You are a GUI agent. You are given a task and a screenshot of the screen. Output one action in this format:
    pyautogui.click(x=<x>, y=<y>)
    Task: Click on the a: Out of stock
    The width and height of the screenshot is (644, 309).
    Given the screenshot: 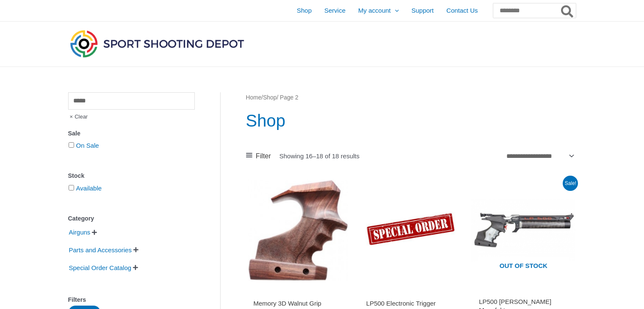 What is the action you would take?
    pyautogui.click(x=524, y=230)
    